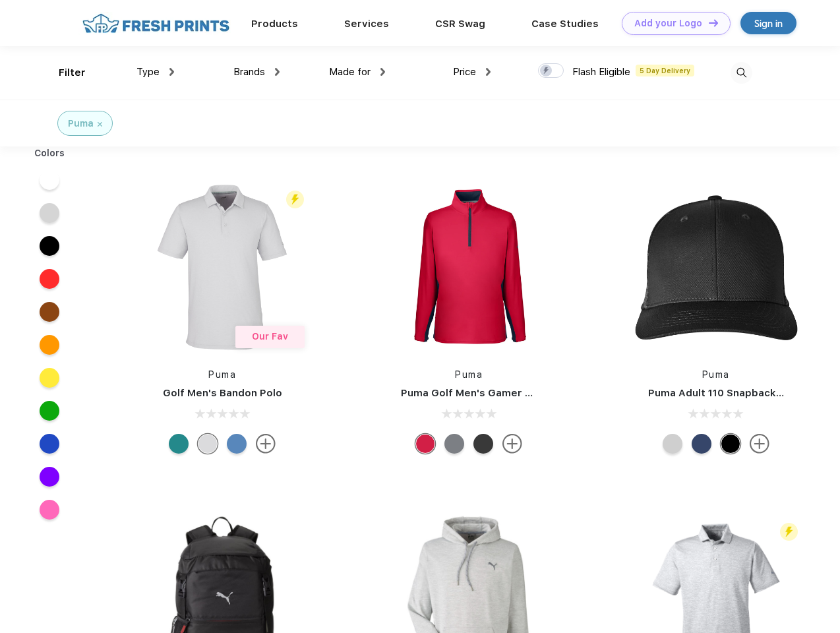  I want to click on span: Type, so click(148, 72).